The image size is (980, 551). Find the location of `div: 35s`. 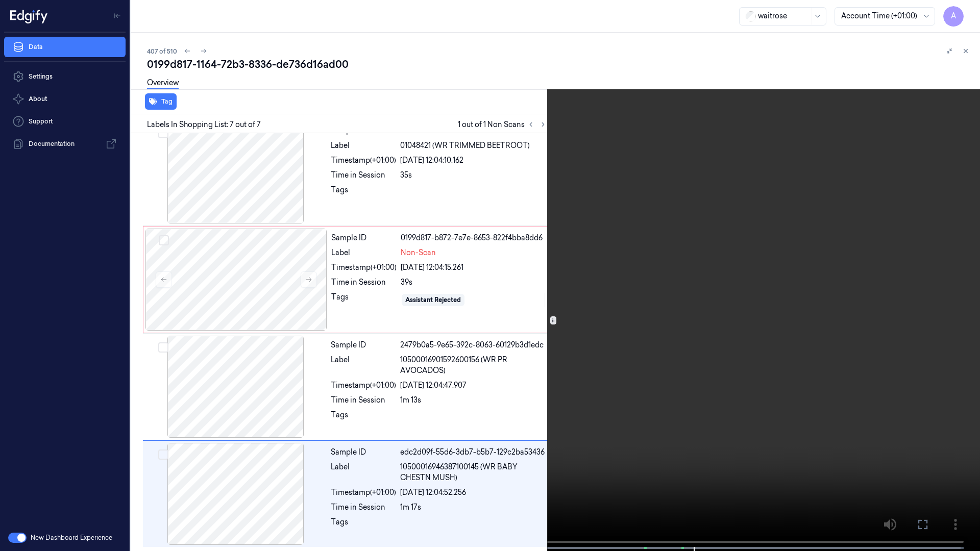

div: 35s is located at coordinates (474, 175).